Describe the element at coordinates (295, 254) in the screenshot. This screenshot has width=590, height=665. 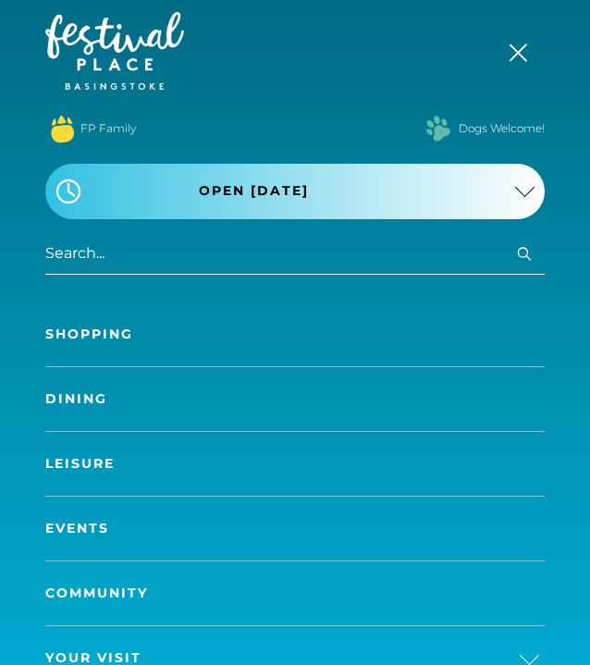
I see `input: Search...` at that location.